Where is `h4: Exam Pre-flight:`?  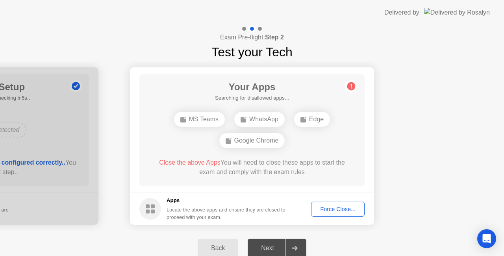
h4: Exam Pre-flight: is located at coordinates (252, 37).